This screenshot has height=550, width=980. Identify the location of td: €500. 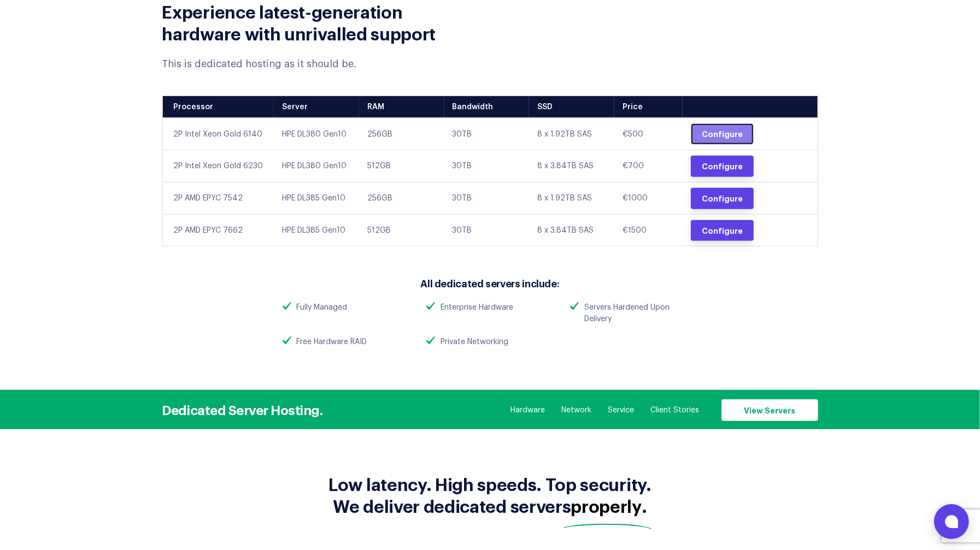
(648, 134).